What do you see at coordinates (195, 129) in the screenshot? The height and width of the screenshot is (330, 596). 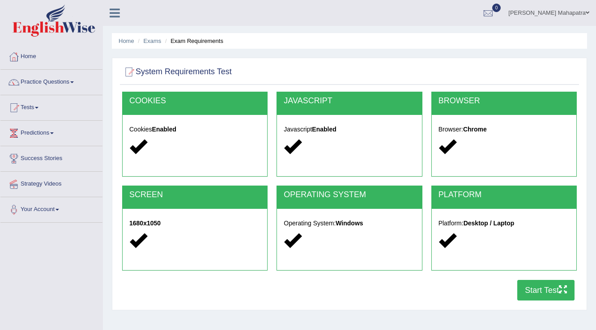 I see `h5: Cookies` at bounding box center [195, 129].